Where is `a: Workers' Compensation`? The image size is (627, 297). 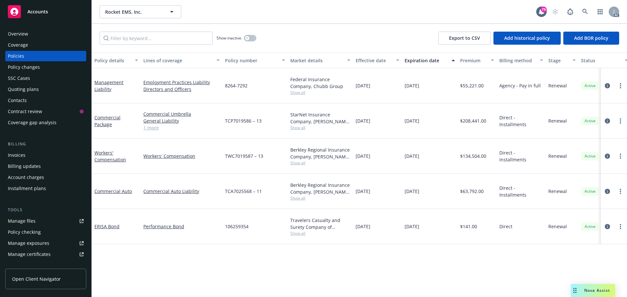 a: Workers' Compensation is located at coordinates (182, 156).